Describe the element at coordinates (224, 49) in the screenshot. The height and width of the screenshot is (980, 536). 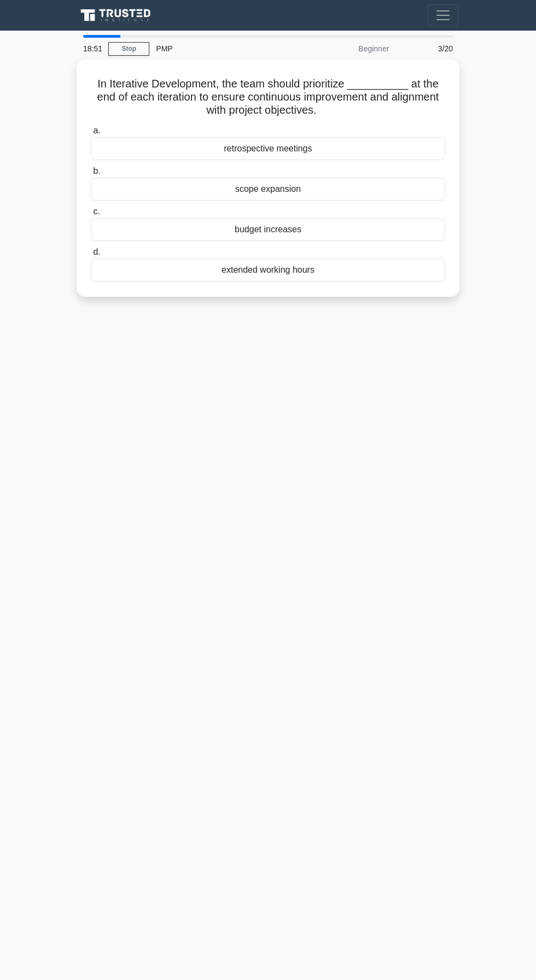
I see `div: PMP` at that location.